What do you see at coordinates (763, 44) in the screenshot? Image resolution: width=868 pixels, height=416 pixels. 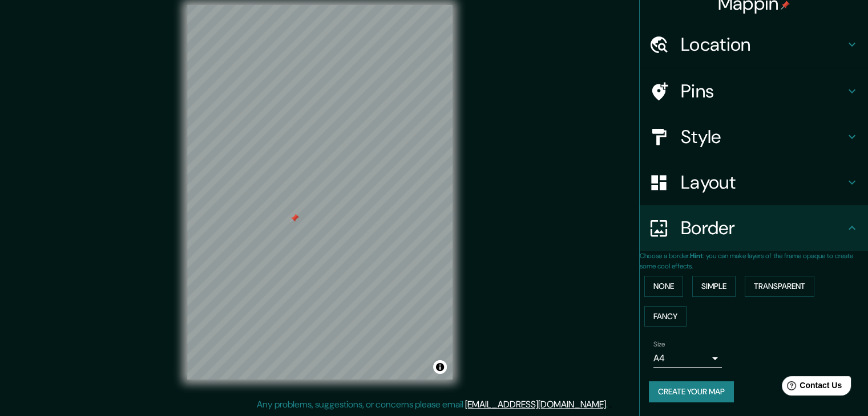 I see `h4: Location` at bounding box center [763, 44].